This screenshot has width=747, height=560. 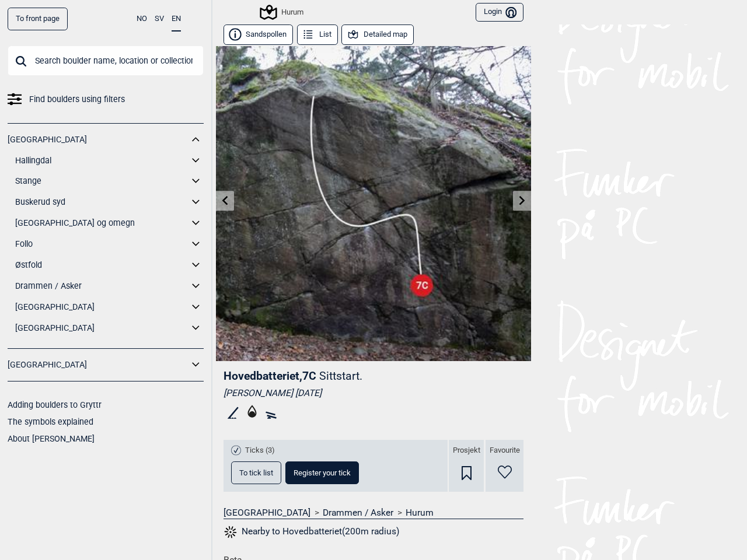 What do you see at coordinates (505, 451) in the screenshot?
I see `span: Favourite` at bounding box center [505, 451].